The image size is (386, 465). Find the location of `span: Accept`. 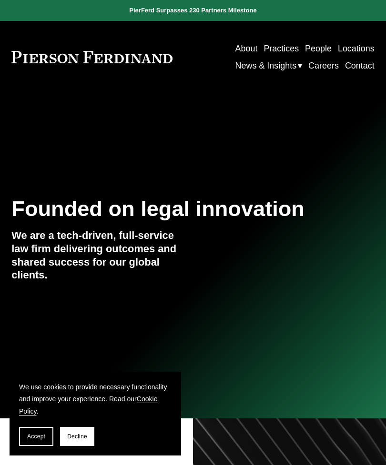

span: Accept is located at coordinates (36, 437).